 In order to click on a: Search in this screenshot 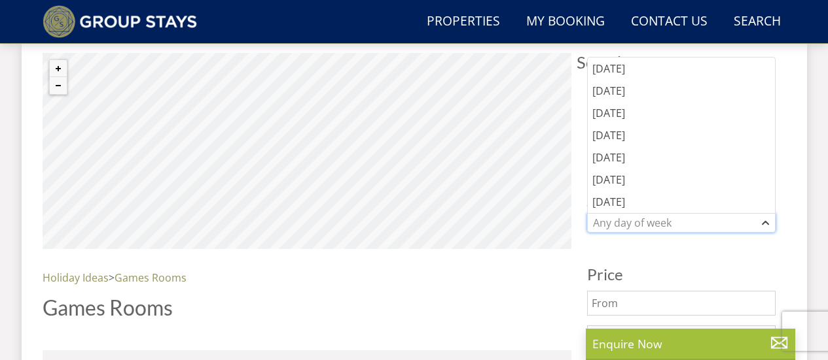, I will do `click(757, 22)`.